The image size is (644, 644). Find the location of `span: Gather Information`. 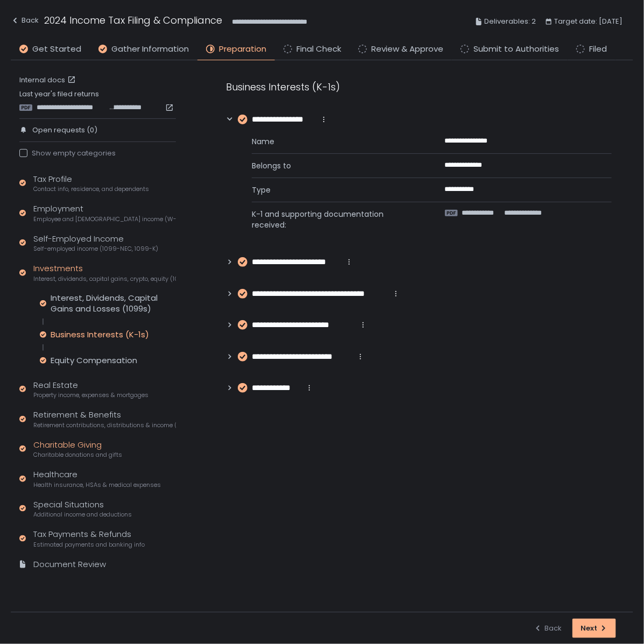

span: Gather Information is located at coordinates (150, 49).